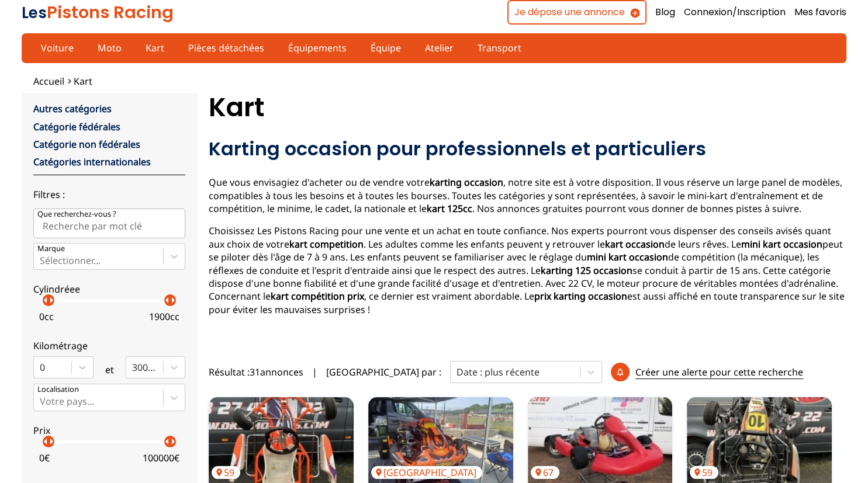 The width and height of the screenshot is (868, 483). What do you see at coordinates (634, 244) in the screenshot?
I see `strong: kart occasion` at bounding box center [634, 244].